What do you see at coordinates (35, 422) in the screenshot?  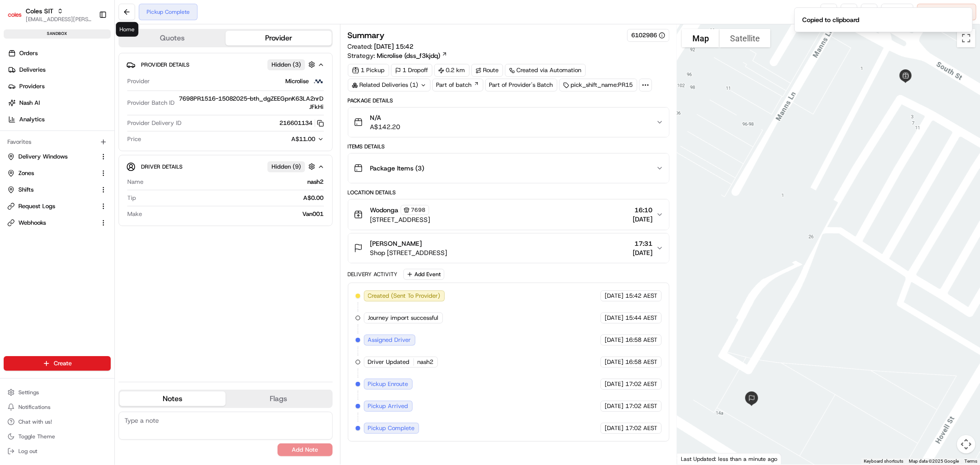 I see `span: Chat with us!` at bounding box center [35, 422].